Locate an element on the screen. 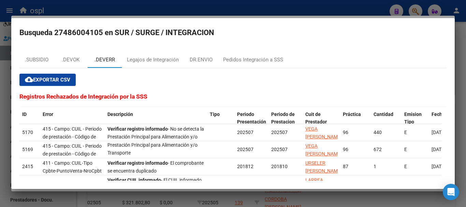  datatable-header-cell: Tipo is located at coordinates (221, 118).